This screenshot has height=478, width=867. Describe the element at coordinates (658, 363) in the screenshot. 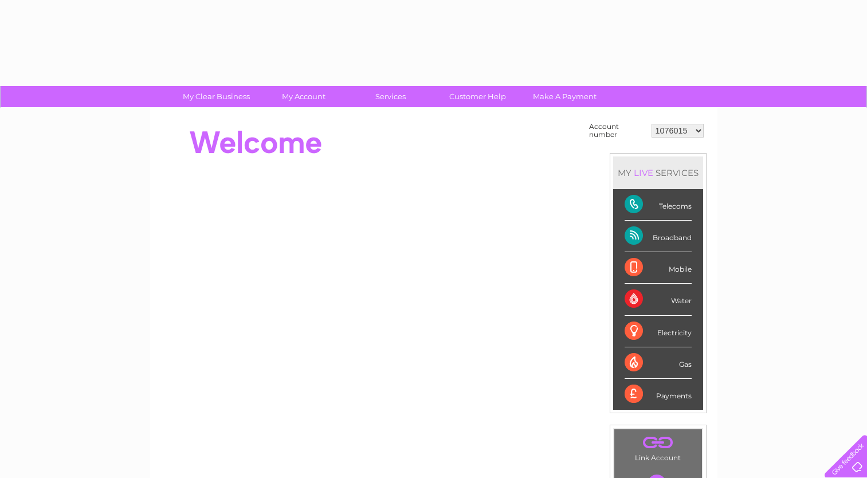

I see `div: Gas` at that location.